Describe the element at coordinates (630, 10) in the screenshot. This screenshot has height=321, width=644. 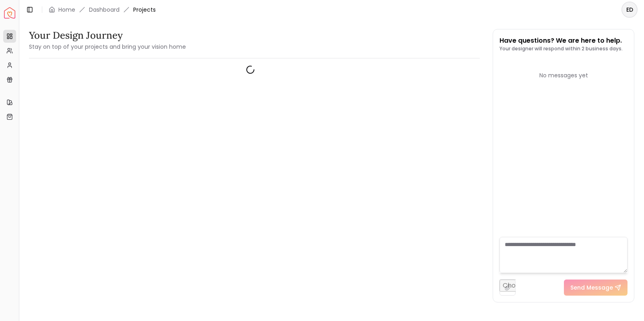
I see `span: ED` at that location.